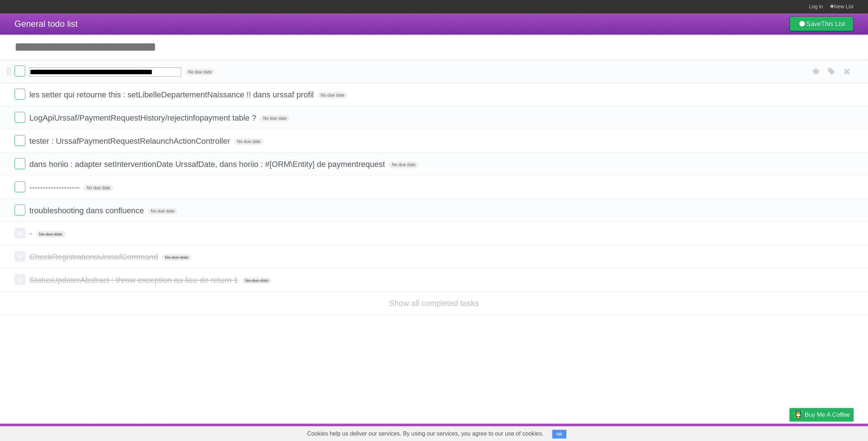  I want to click on span: LogApiUrssaf/PaymentRequestHistory/rejectinfopayment table ?, so click(144, 118).